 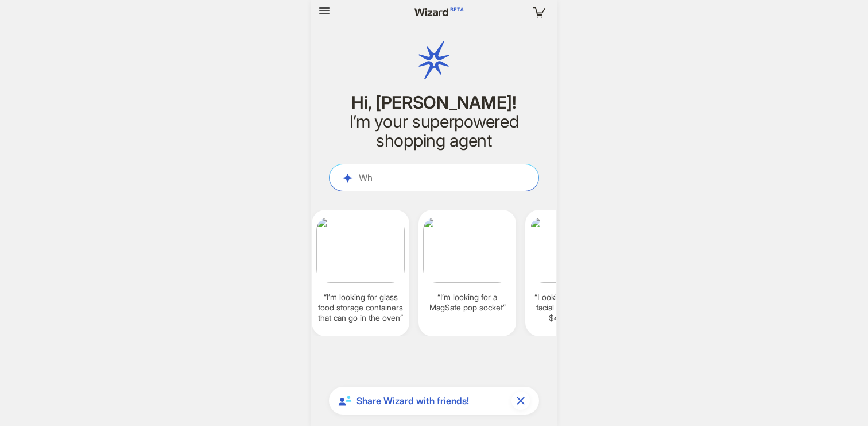 What do you see at coordinates (574, 273) in the screenshot?
I see `div: Looking for hydrating facial cream between $40 and $50` at bounding box center [574, 273].